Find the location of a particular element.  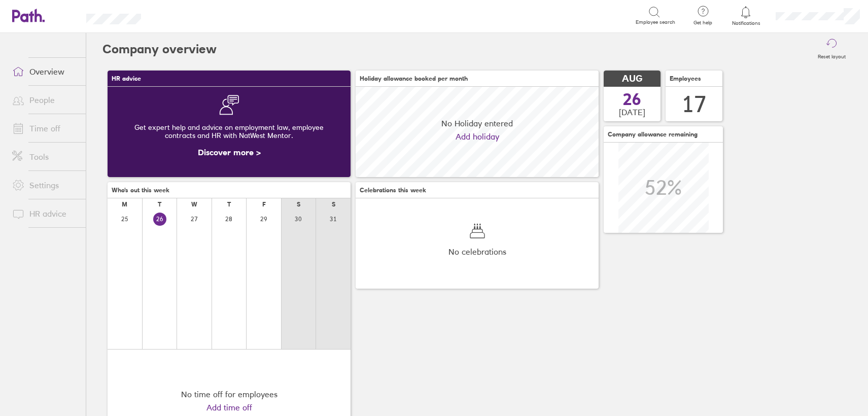

a: Overview is located at coordinates (44, 72).